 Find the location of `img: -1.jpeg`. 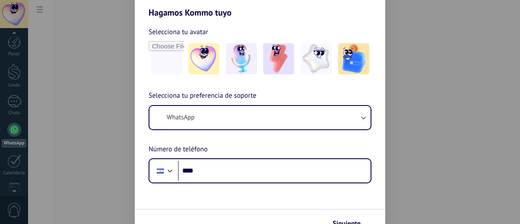

img: -1.jpeg is located at coordinates (204, 59).